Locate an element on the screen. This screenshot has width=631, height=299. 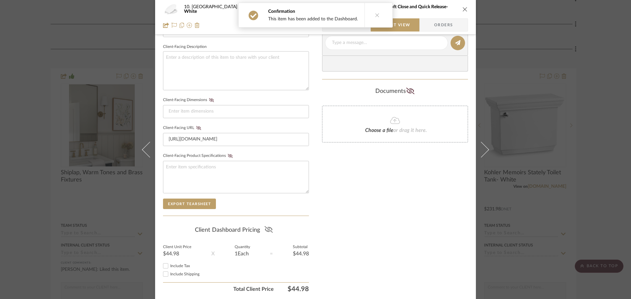
label: Client-Facing Dimensions is located at coordinates (189, 100).